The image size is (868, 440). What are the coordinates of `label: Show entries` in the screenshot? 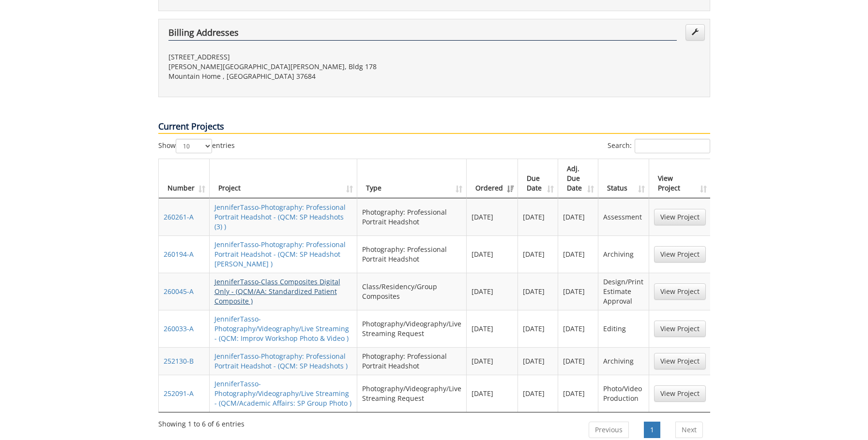 It's located at (197, 146).